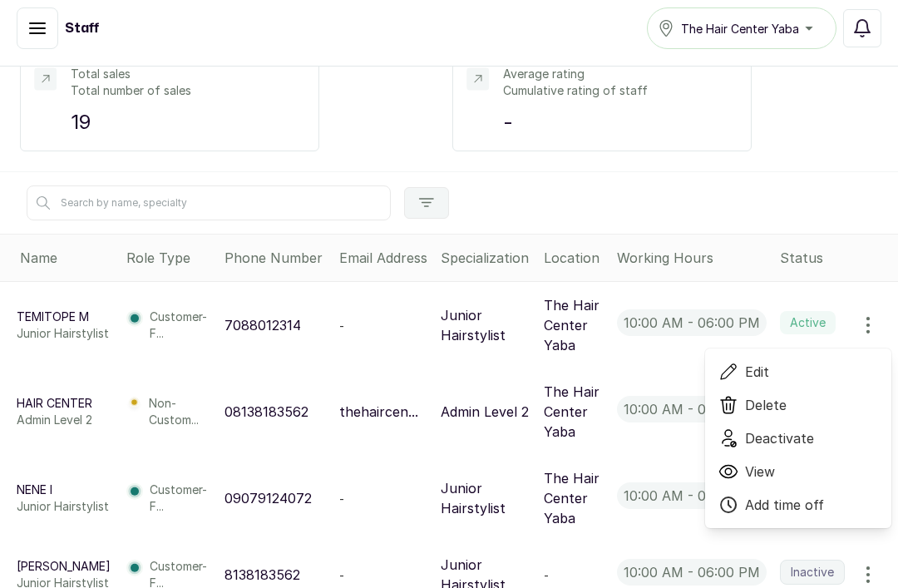 Image resolution: width=898 pixels, height=588 pixels. Describe the element at coordinates (188, 74) in the screenshot. I see `p: Total sales` at that location.